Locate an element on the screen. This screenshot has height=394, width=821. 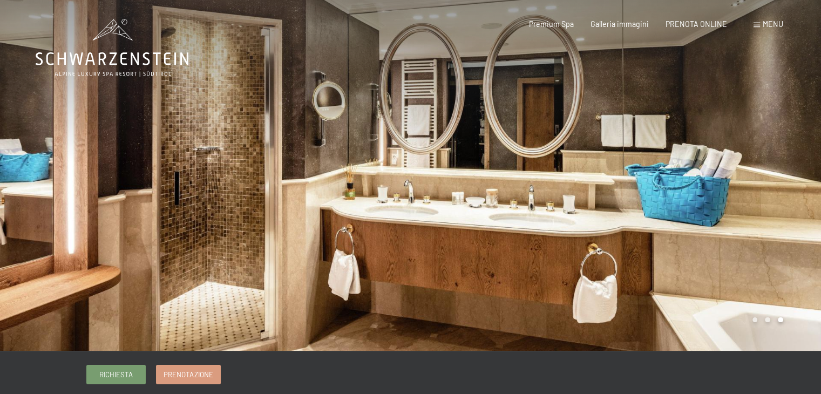
a: Richiesta is located at coordinates (116, 374).